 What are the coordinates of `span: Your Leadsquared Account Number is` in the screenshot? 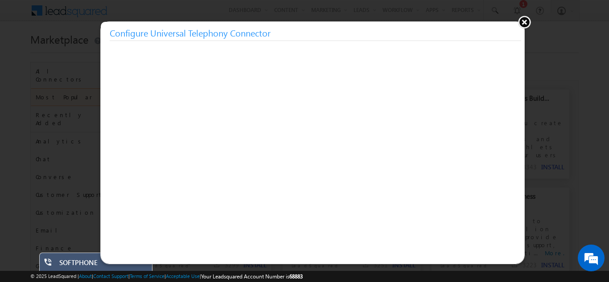 It's located at (252, 277).